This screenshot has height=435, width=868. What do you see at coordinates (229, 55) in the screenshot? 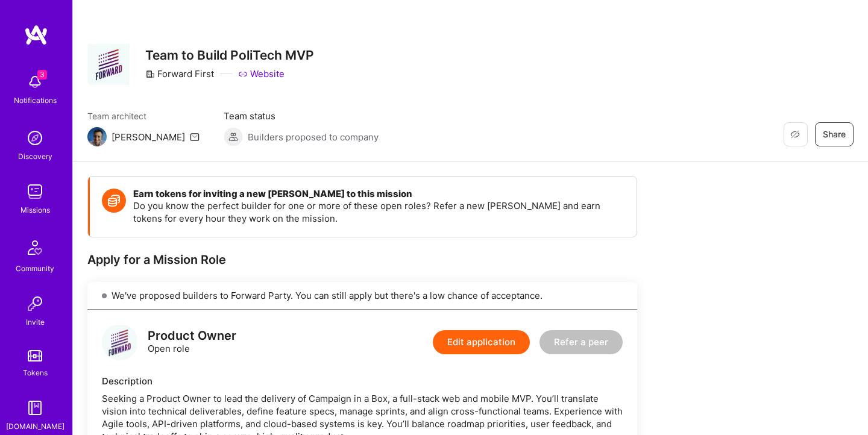
I see `h3: Team to Build PoliTech MVP` at bounding box center [229, 55].